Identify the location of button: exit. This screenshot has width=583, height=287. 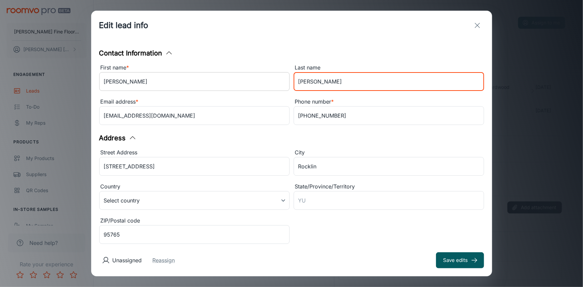
(478, 25).